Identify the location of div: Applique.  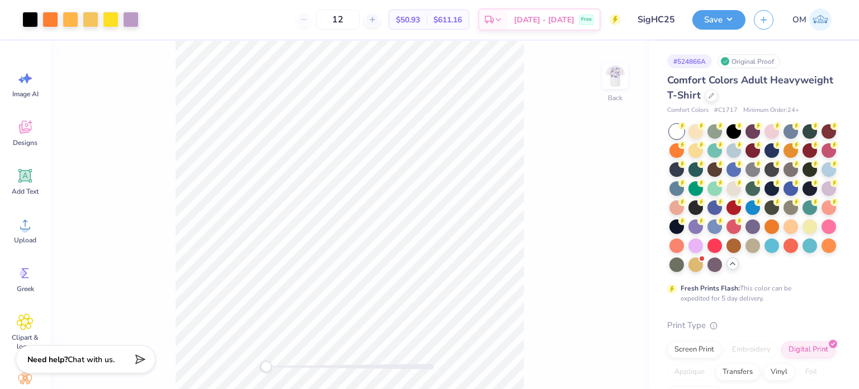
(689, 372).